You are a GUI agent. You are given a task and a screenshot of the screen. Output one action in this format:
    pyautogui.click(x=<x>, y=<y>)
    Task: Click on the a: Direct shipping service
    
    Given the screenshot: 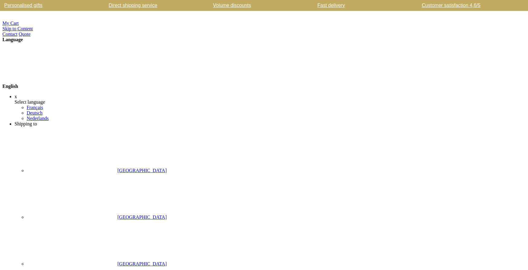 What is the action you would take?
    pyautogui.click(x=152, y=5)
    